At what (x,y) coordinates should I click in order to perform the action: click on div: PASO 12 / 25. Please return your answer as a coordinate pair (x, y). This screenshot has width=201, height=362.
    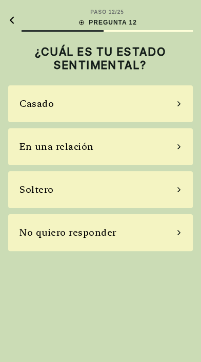
    Looking at the image, I should click on (106, 12).